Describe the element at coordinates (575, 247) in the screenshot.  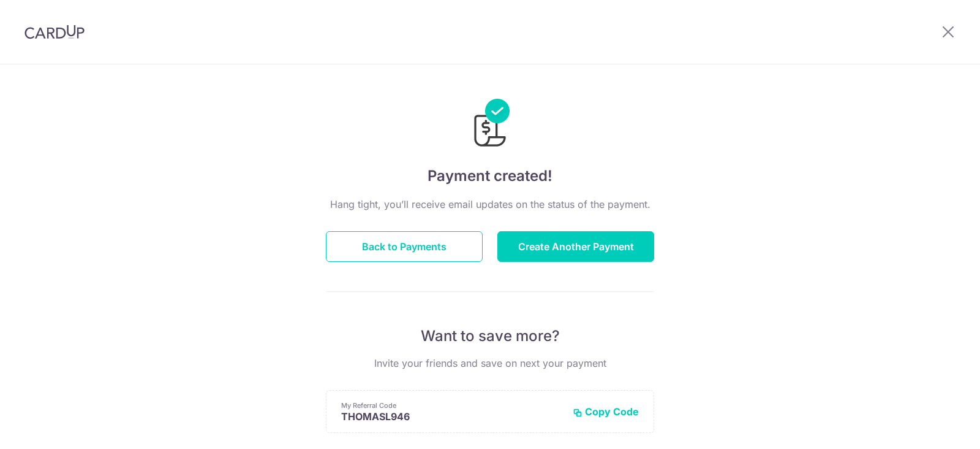
I see `button: Create Another Payment` at that location.